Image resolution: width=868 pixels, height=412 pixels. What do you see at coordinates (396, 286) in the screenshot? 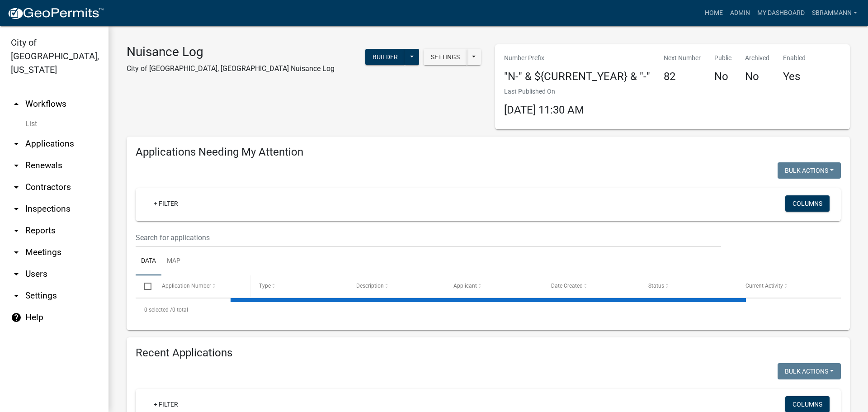
I see `datatable-header-cell: Description` at bounding box center [396, 286].